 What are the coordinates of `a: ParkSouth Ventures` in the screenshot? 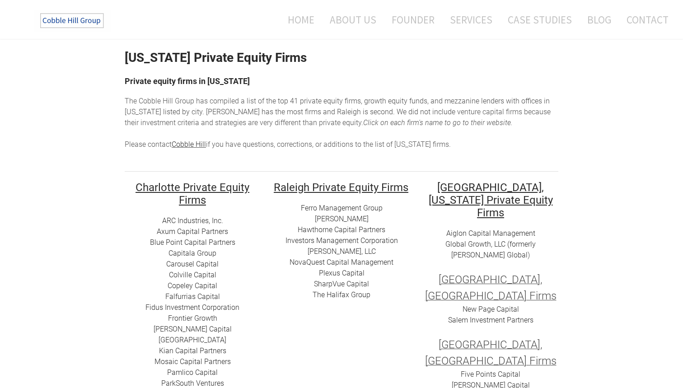 It's located at (192, 383).